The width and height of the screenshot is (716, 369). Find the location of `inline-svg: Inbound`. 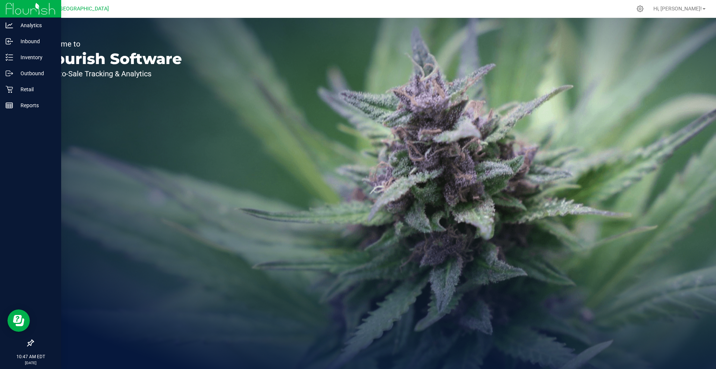

inline-svg: Inbound is located at coordinates (9, 41).